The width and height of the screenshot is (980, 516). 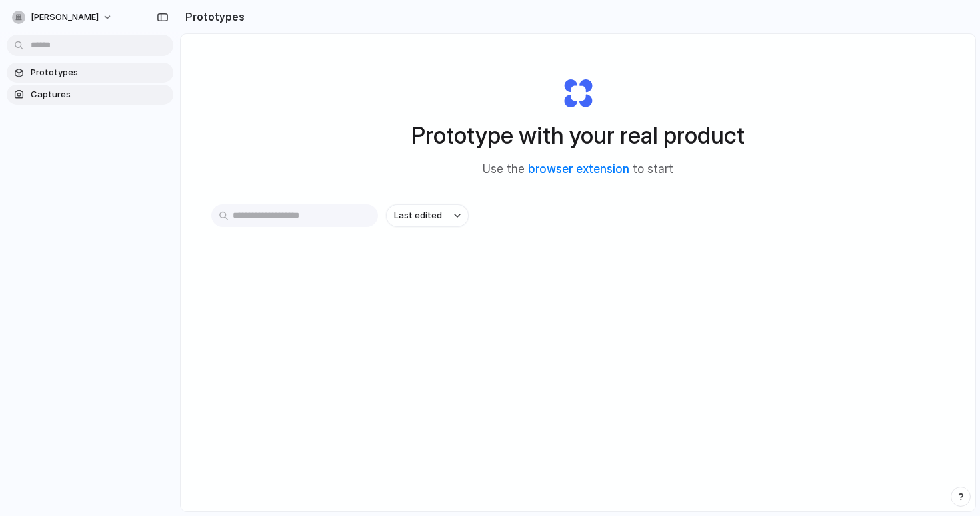 What do you see at coordinates (579, 169) in the screenshot?
I see `a: browser extension` at bounding box center [579, 169].